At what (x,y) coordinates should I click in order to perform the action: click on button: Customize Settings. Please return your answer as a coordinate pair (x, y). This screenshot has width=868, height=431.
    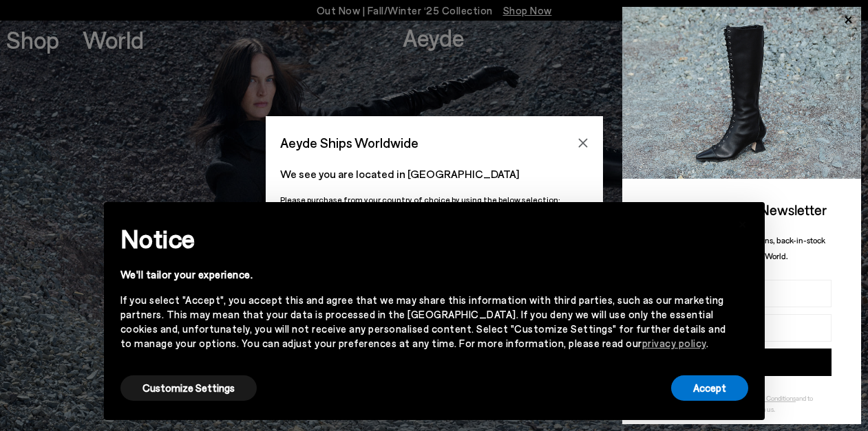
    Looking at the image, I should click on (189, 388).